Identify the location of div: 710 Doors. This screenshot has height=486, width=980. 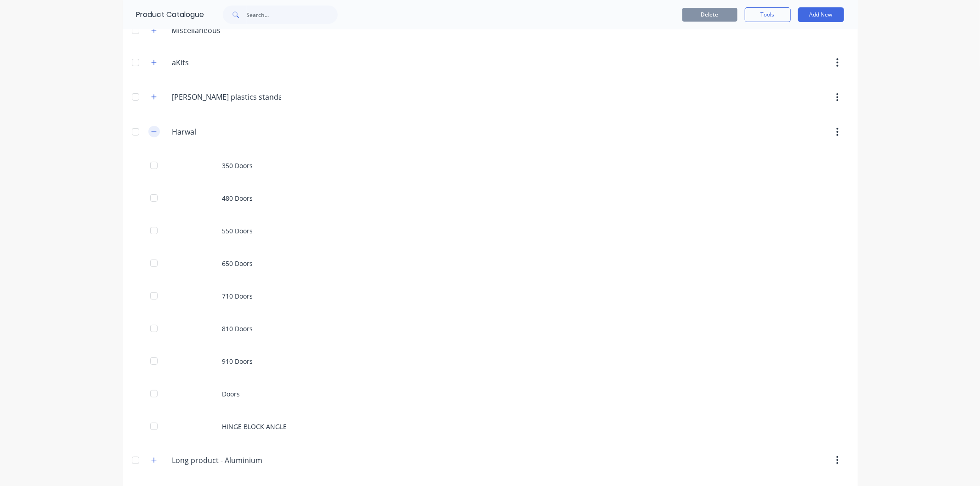
(490, 296).